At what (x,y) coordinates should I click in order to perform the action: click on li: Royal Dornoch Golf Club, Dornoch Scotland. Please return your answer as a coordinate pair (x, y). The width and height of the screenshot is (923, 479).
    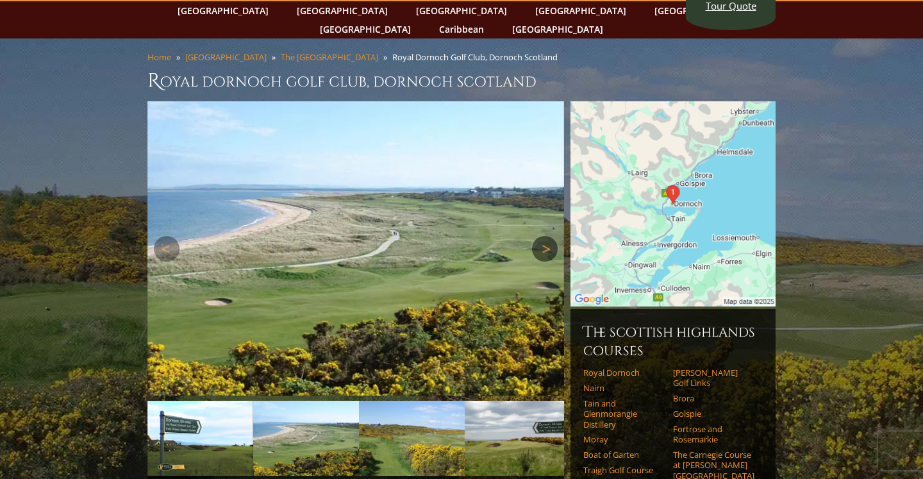
    Looking at the image, I should click on (478, 57).